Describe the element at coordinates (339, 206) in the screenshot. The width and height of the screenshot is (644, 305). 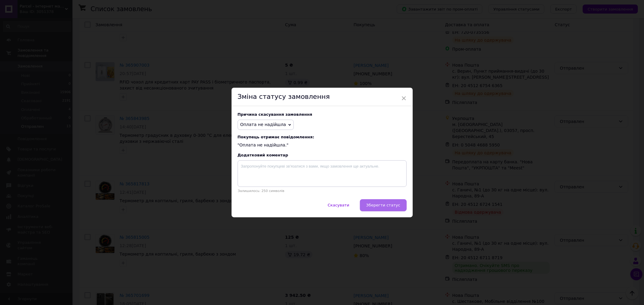
I see `button: Скасувати` at that location.